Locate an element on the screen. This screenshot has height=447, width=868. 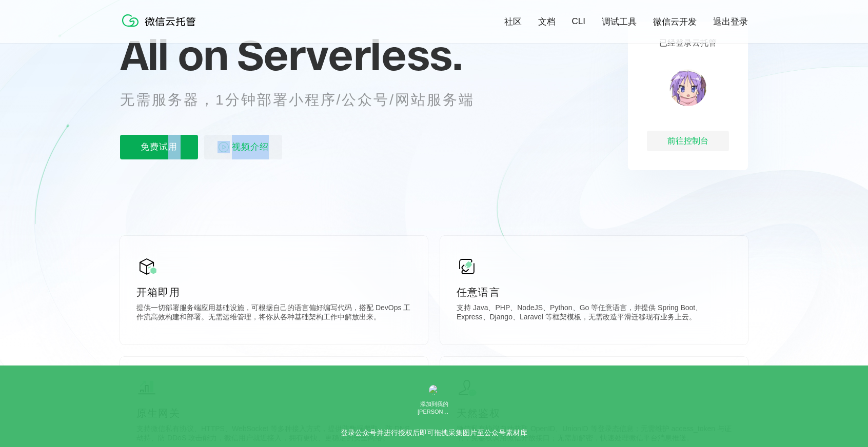
p: 支持 Java、PHP、NodeJS、Python、Go 等任意语言，并提供 Spring Boot、Express、Django、Laravel 等框架模板，无需改造平滑迁移现有业务上云。 is located at coordinates (594, 314).